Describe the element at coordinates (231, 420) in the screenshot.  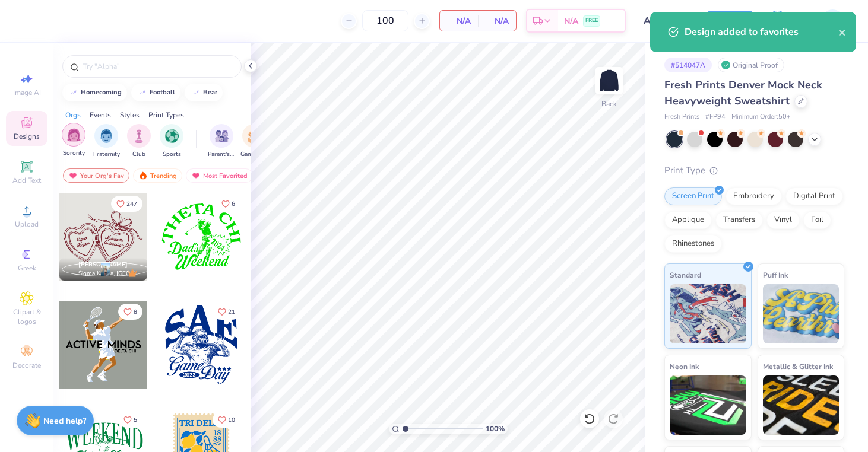
I see `span: 10` at that location.